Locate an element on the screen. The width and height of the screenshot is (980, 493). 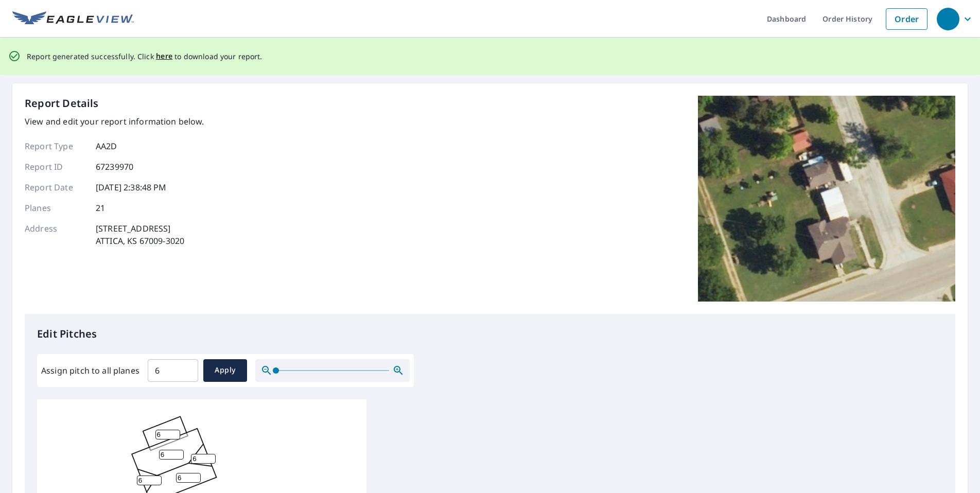
label: Assign pitch to all planes is located at coordinates (90, 370).